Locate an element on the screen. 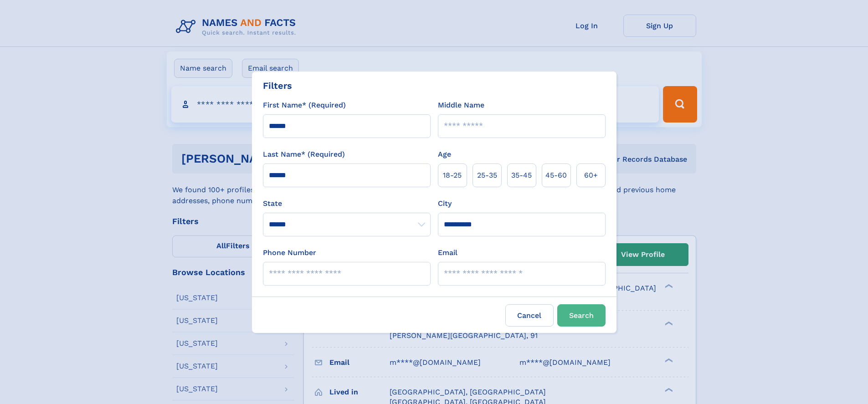  label: Cancel is located at coordinates (529, 315).